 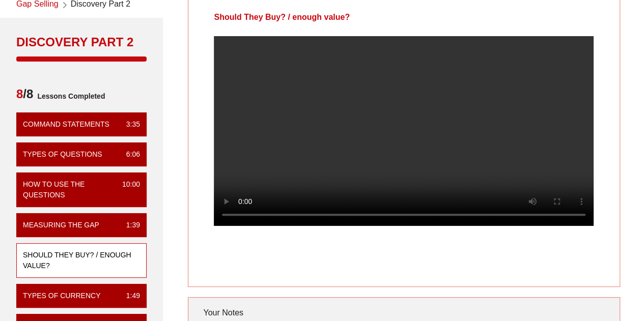 I want to click on div: Measuring the Gap, so click(x=61, y=225).